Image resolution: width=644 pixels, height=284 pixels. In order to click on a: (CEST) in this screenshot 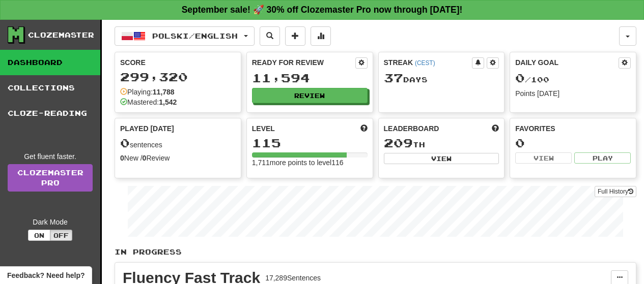, I will do `click(425, 63)`.